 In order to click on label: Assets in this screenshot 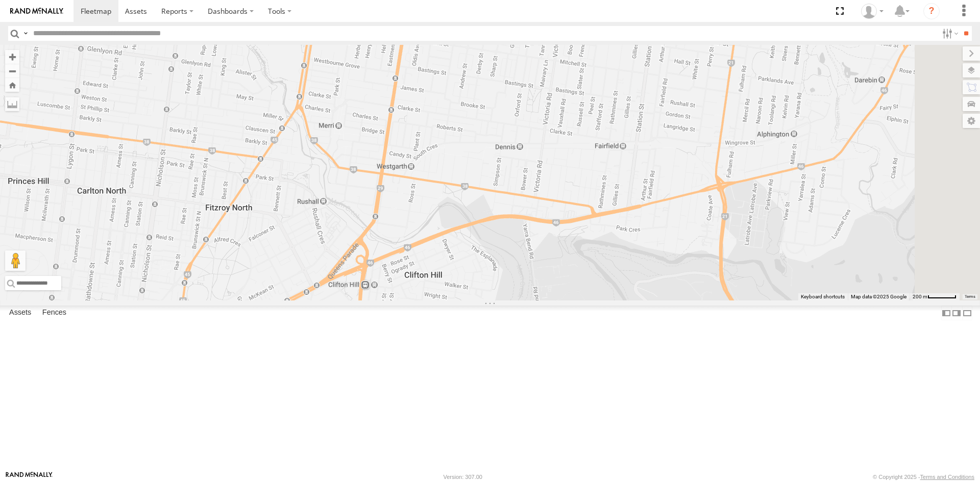, I will do `click(20, 313)`.